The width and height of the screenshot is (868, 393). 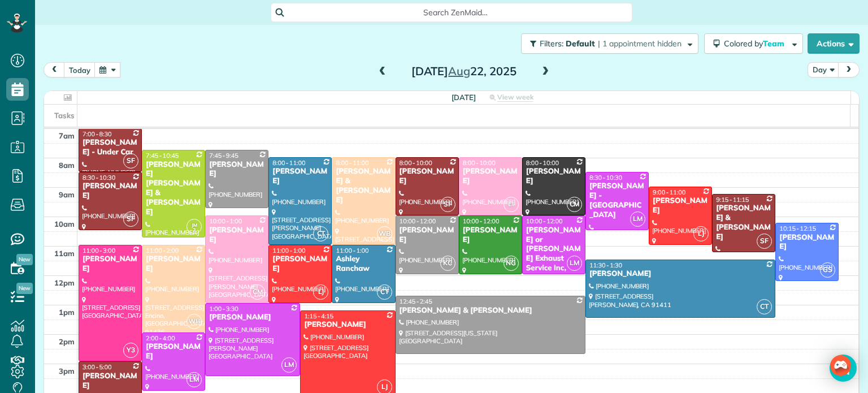 What do you see at coordinates (195, 225) in the screenshot?
I see `span: JM` at bounding box center [195, 225].